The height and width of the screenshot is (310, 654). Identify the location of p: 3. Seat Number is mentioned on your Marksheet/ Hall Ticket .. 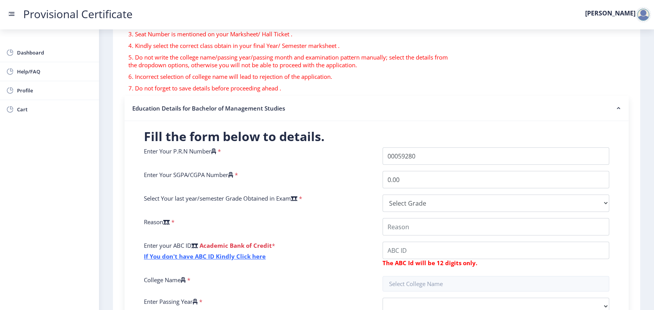
(290, 34).